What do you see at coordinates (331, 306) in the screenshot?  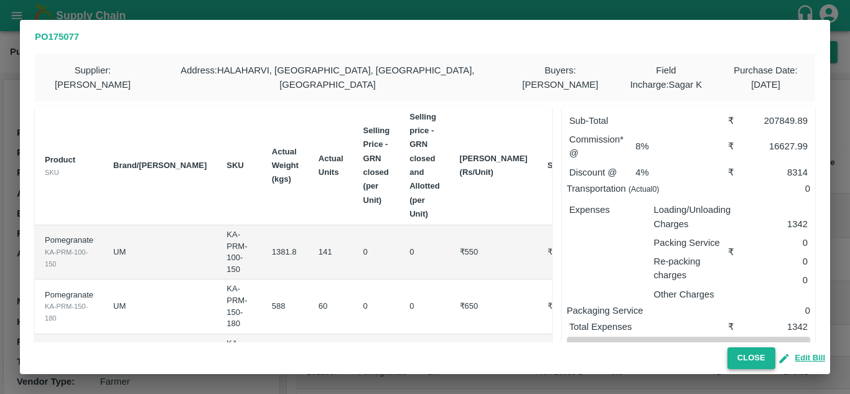 I see `td: 60` at bounding box center [331, 306].